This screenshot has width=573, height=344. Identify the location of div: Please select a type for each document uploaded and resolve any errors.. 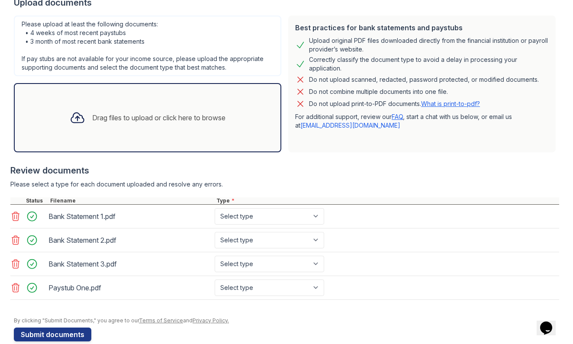
(285, 184).